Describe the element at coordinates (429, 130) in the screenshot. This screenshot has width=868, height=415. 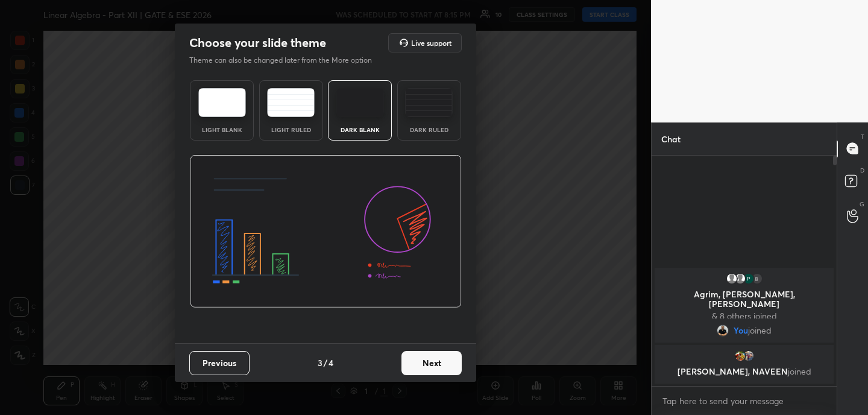
I see `div: Dark Ruled` at that location.